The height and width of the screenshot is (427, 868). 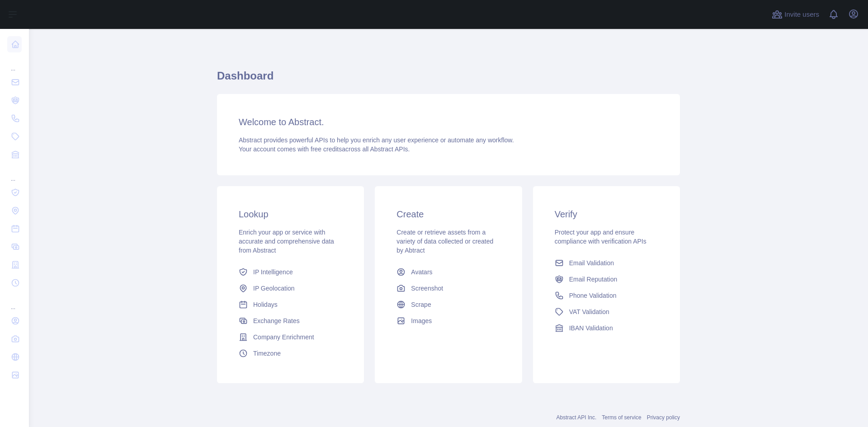 I want to click on span: IBAN Validation, so click(x=591, y=328).